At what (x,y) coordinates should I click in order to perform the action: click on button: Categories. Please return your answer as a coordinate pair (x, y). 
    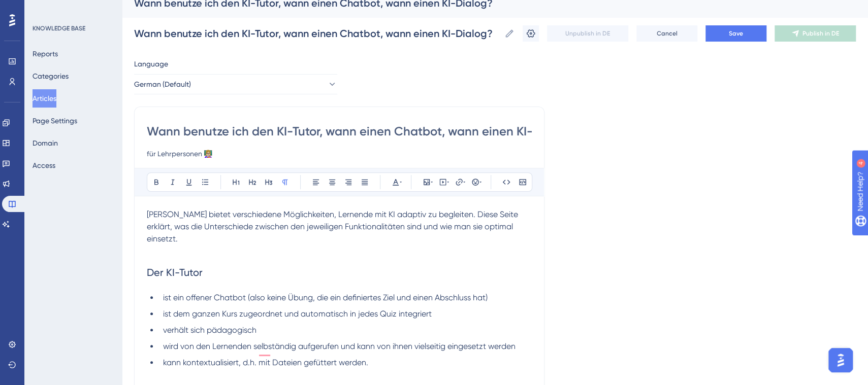
    Looking at the image, I should click on (50, 76).